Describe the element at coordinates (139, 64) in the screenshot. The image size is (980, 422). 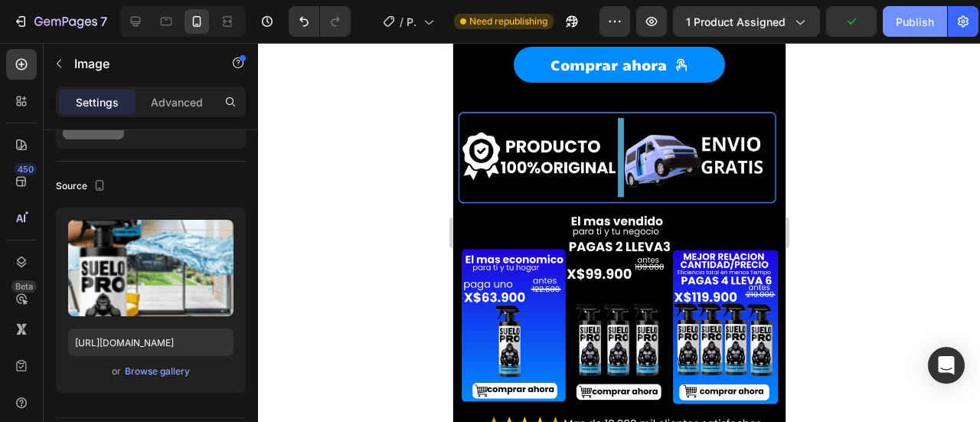
I see `p: Image` at that location.